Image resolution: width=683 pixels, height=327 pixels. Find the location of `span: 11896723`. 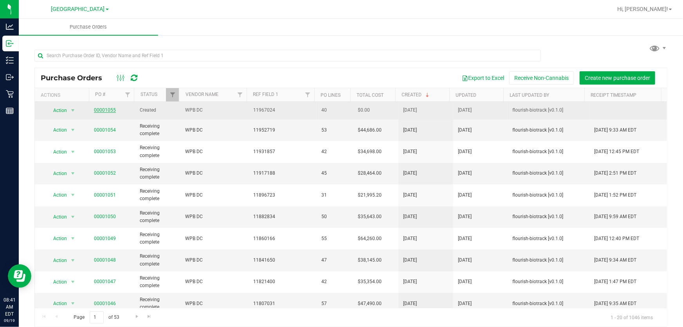

span: 11896723 is located at coordinates (283, 195).